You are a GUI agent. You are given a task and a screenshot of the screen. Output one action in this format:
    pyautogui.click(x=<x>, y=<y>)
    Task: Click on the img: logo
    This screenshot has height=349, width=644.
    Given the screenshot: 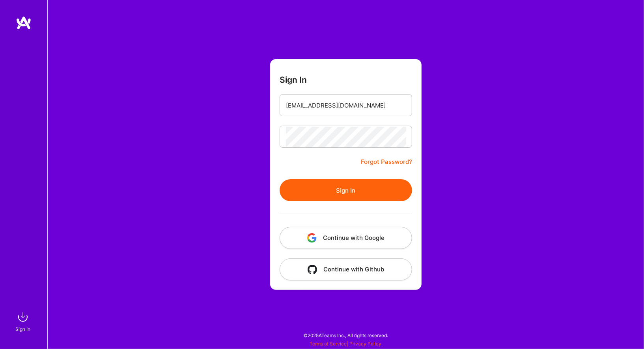 What is the action you would take?
    pyautogui.click(x=24, y=23)
    